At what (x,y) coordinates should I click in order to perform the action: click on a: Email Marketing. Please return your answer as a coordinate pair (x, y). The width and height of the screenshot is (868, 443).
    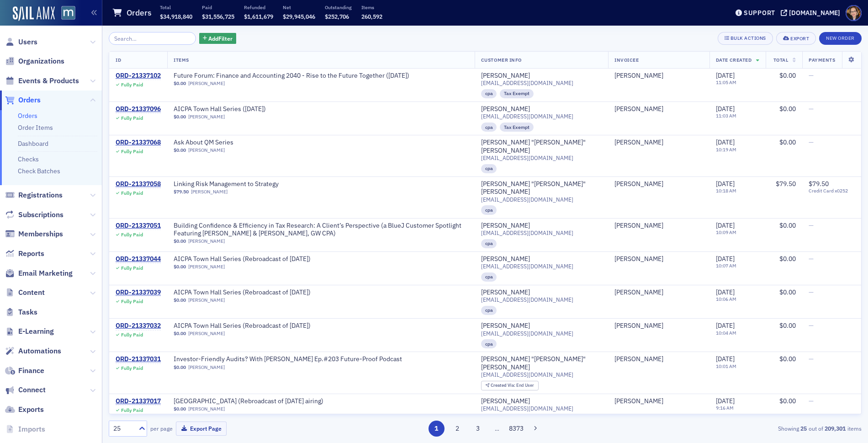
    Looking at the image, I should click on (39, 273).